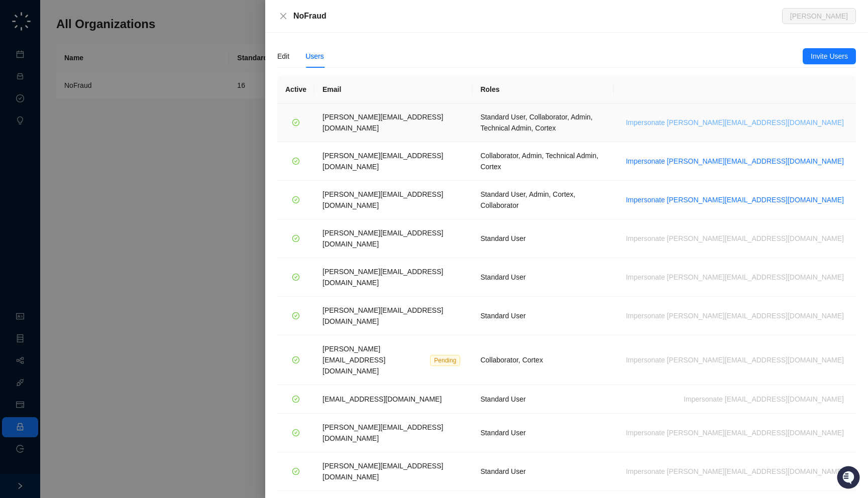 This screenshot has height=498, width=868. Describe the element at coordinates (283, 56) in the screenshot. I see `div: Edit` at that location.